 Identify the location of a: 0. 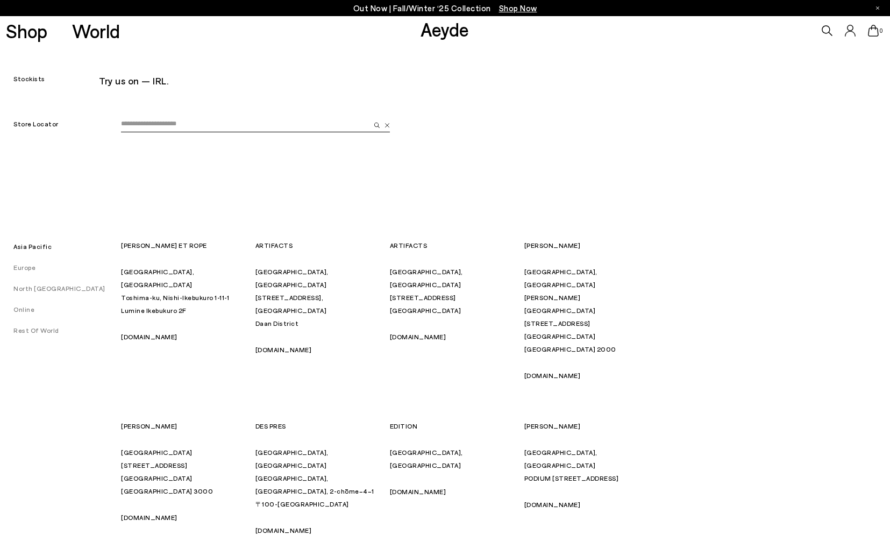
(873, 31).